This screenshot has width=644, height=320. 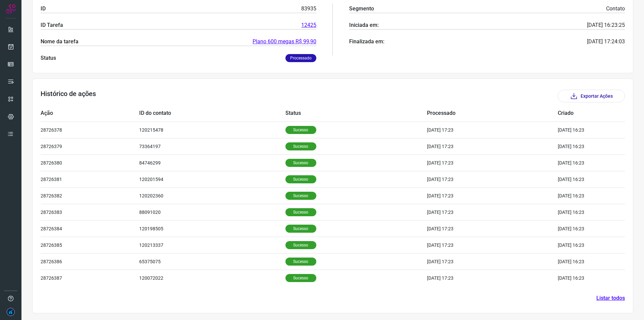 I want to click on td: 28726380, so click(x=90, y=162).